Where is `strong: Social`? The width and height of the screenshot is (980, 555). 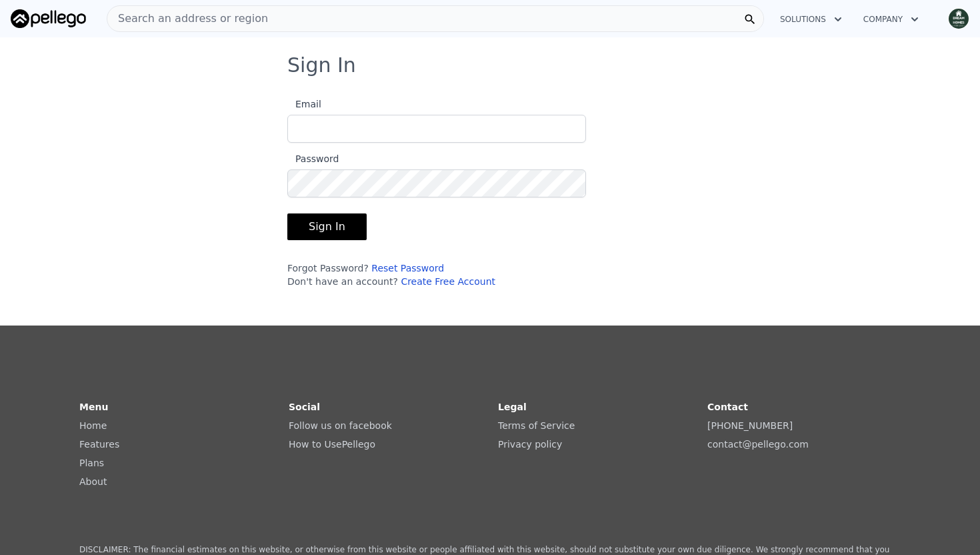 strong: Social is located at coordinates (305, 407).